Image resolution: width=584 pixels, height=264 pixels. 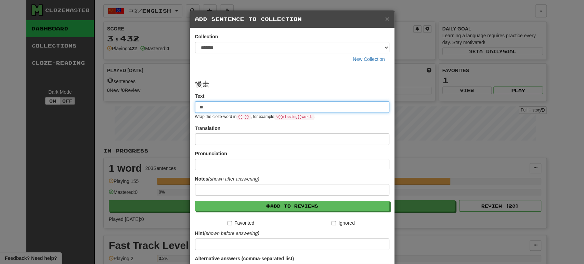 I want to click on p: 慢走, so click(x=292, y=84).